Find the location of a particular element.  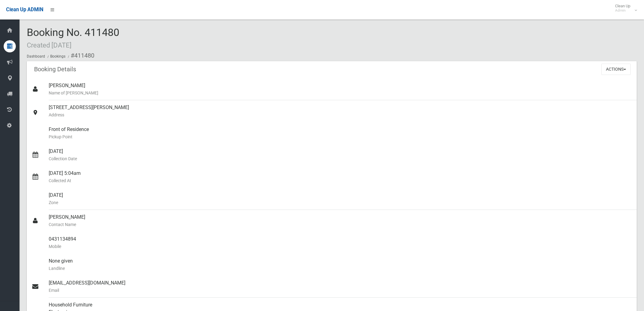

small: Address is located at coordinates (340, 115).